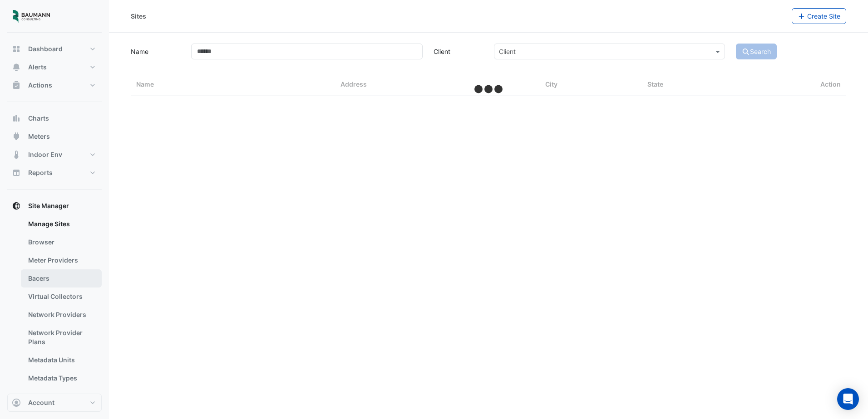  What do you see at coordinates (54, 155) in the screenshot?
I see `button: Indoor Env` at bounding box center [54, 155].